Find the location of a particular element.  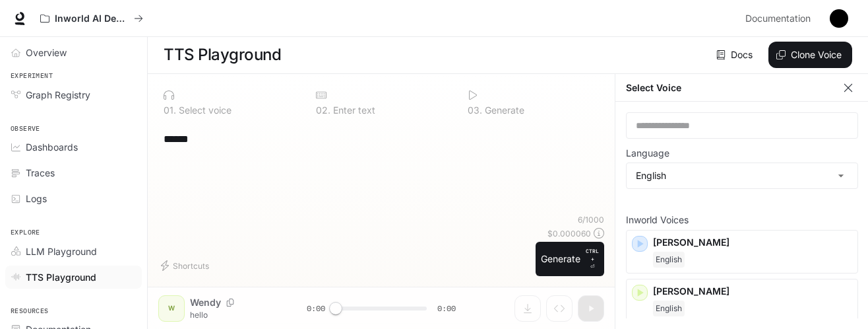

a: Traces is located at coordinates (73, 172).